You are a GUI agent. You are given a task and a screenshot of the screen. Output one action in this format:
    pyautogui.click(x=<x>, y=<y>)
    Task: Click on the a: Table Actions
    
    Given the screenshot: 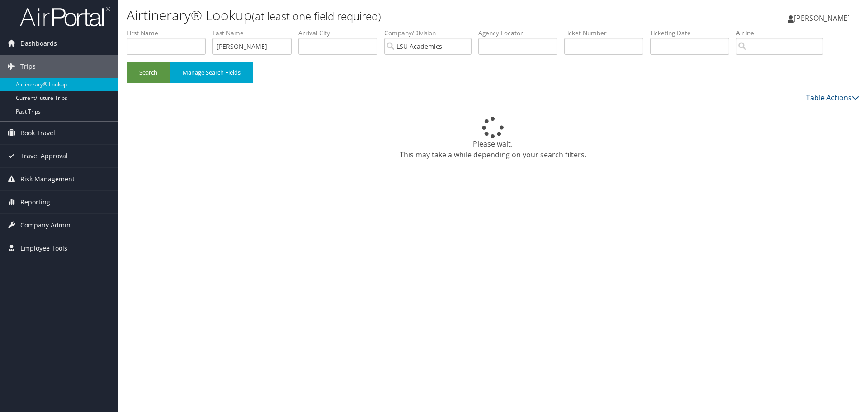 What is the action you would take?
    pyautogui.click(x=833, y=97)
    